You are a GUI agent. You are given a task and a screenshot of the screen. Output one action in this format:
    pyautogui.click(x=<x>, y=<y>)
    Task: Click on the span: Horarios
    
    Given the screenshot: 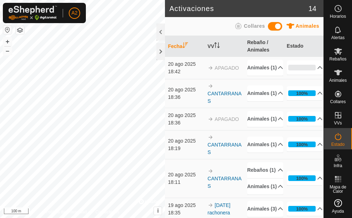 What is the action you would take?
    pyautogui.click(x=337, y=16)
    